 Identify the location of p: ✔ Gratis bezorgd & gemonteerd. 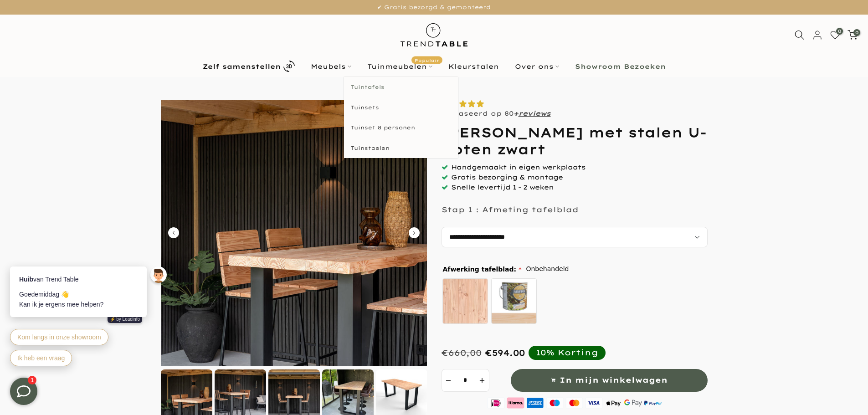
(434, 7).